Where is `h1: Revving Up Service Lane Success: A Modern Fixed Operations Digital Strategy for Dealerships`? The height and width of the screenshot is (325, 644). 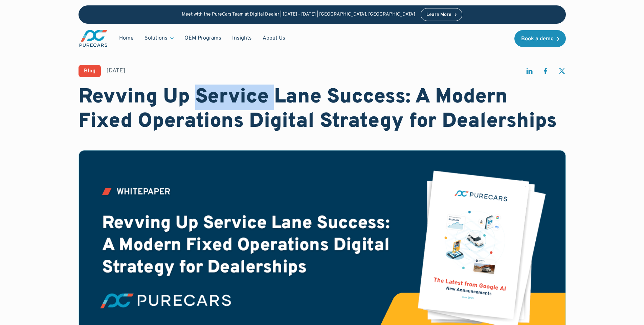 h1: Revving Up Service Lane Success: A Modern Fixed Operations Digital Strategy for Dealerships is located at coordinates (322, 110).